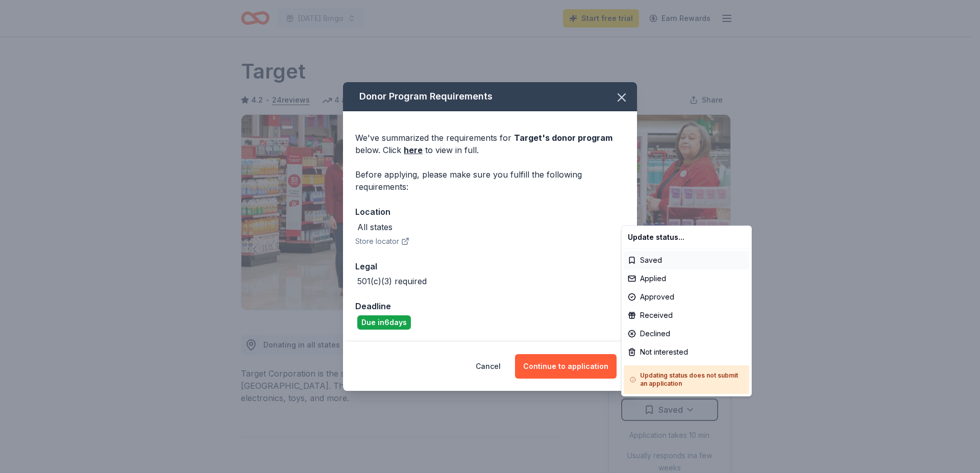 This screenshot has height=473, width=980. I want to click on div: Received, so click(686, 316).